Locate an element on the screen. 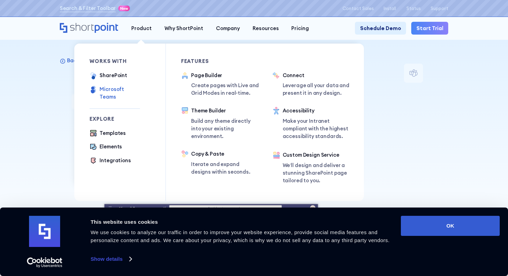 The width and height of the screenshot is (508, 276). a: Search & Filter Toolbar is located at coordinates (88, 8).